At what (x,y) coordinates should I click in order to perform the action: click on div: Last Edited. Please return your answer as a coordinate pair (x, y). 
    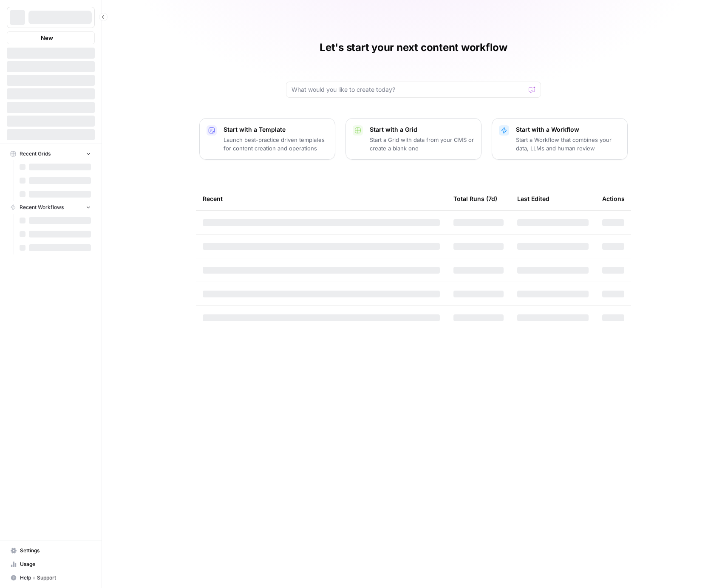
    Looking at the image, I should click on (534, 198).